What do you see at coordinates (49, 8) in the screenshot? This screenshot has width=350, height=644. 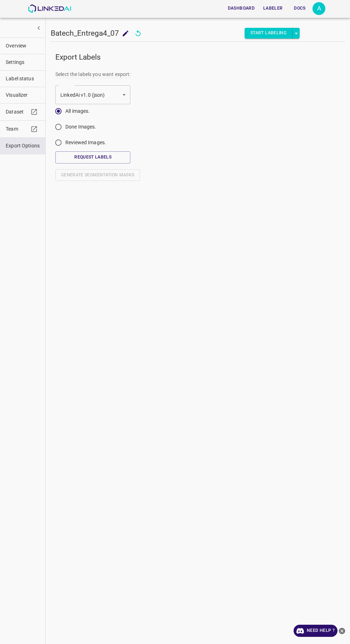 I see `img: LinkedAI` at bounding box center [49, 8].